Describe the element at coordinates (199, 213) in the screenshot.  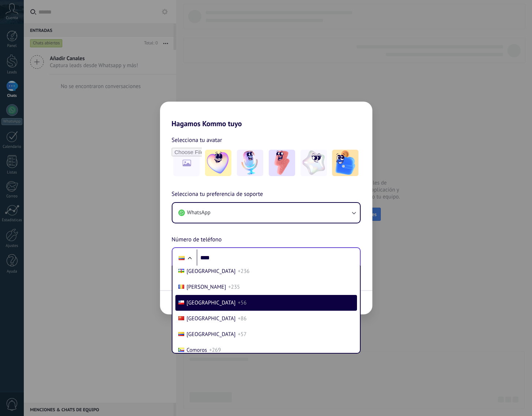
I see `span: WhatsApp` at that location.